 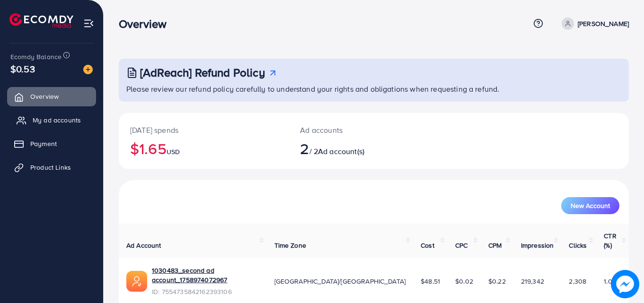 I want to click on span: Time Zone, so click(x=290, y=245).